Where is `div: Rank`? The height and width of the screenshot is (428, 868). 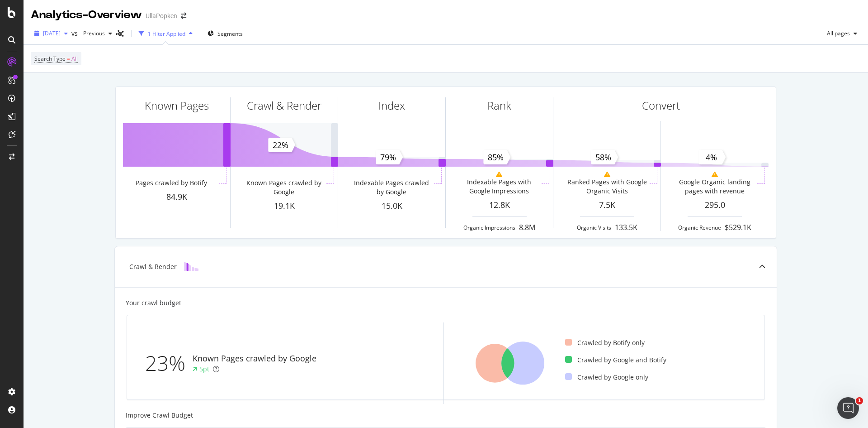 div: Rank is located at coordinates (500, 105).